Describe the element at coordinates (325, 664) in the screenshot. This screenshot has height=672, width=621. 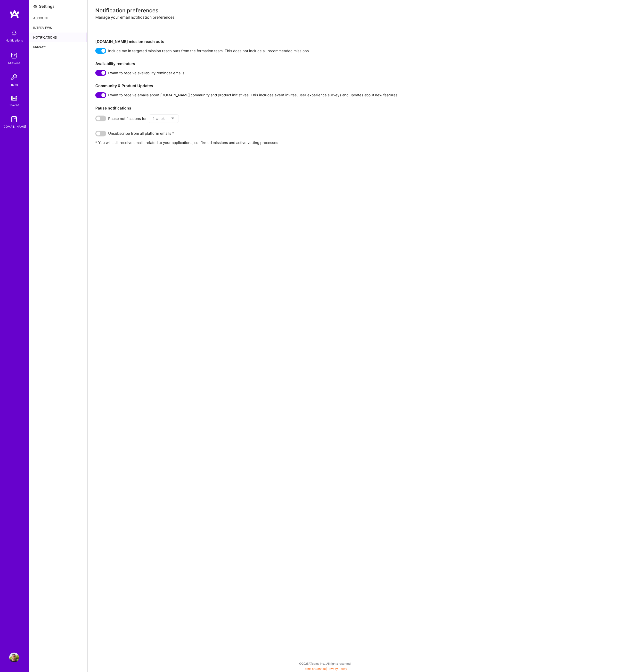
I see `div: © 2025 ATeams Inc., All rights reserved.` at that location.